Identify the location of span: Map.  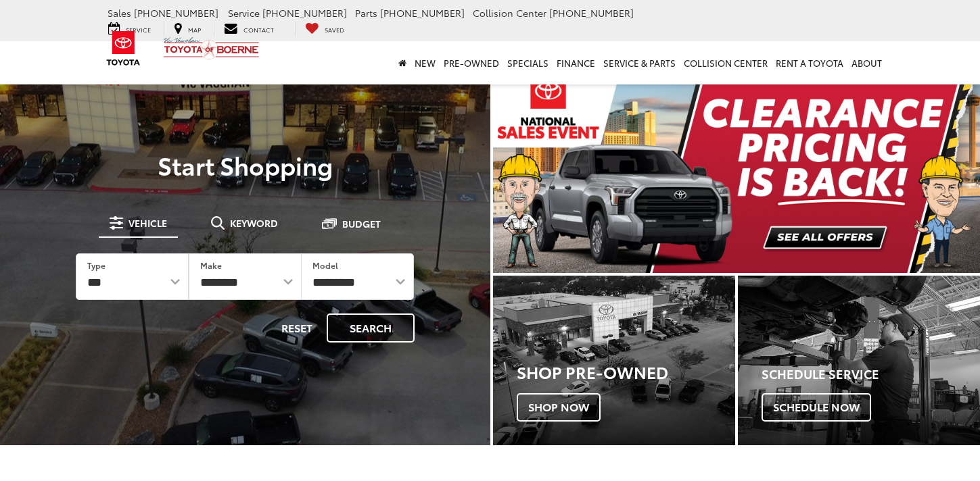
(194, 29).